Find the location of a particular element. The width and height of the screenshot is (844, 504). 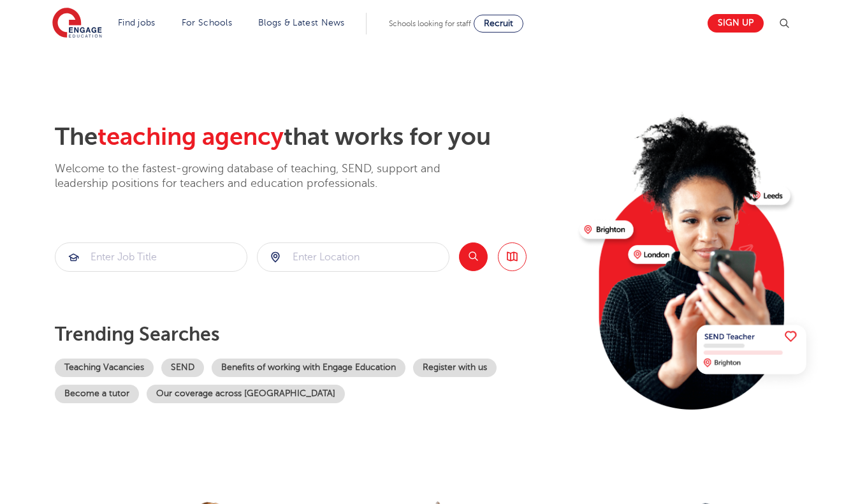

a: Sign up is located at coordinates (735, 23).